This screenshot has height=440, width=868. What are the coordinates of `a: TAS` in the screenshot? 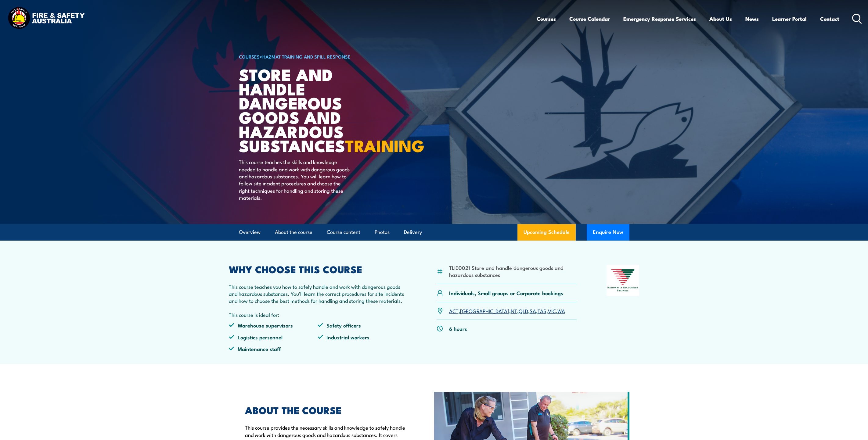 It's located at (542, 310).